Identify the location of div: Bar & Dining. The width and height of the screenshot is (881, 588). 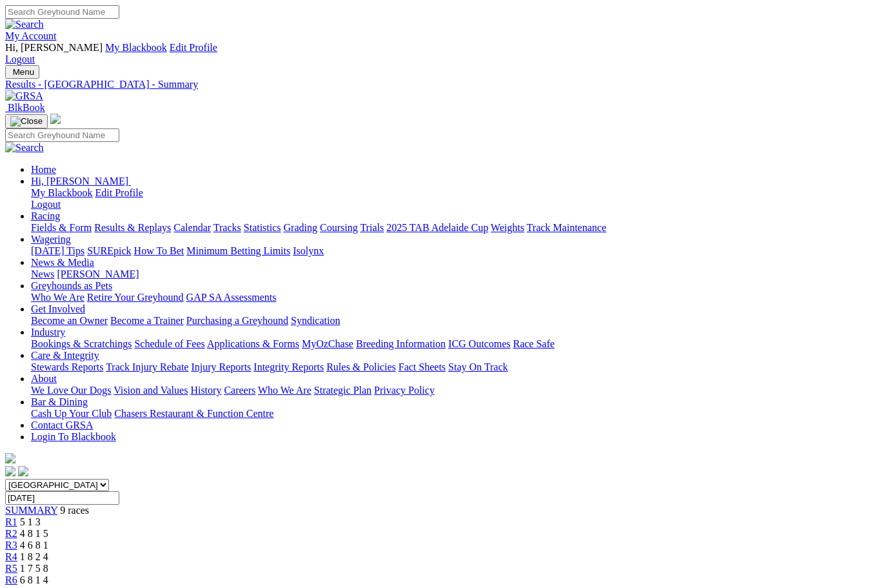
(453, 413).